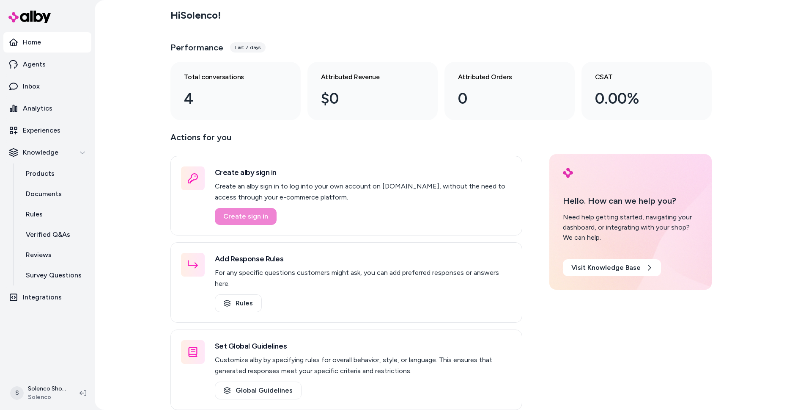 This screenshot has height=410, width=787. What do you see at coordinates (41, 130) in the screenshot?
I see `p: Experiences` at bounding box center [41, 130].